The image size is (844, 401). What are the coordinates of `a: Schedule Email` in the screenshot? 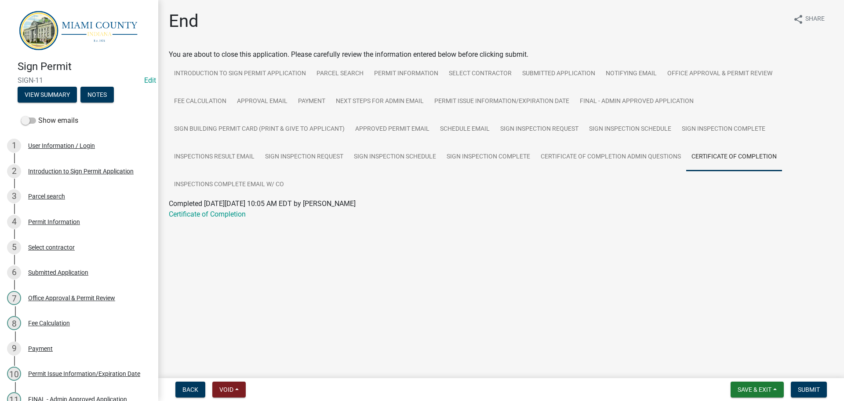 It's located at (465, 129).